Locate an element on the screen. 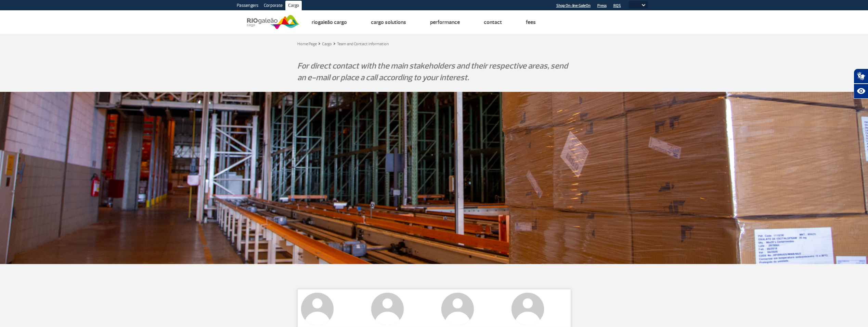 The height and width of the screenshot is (327, 868). a: Shop On-line GaleOn is located at coordinates (574, 6).